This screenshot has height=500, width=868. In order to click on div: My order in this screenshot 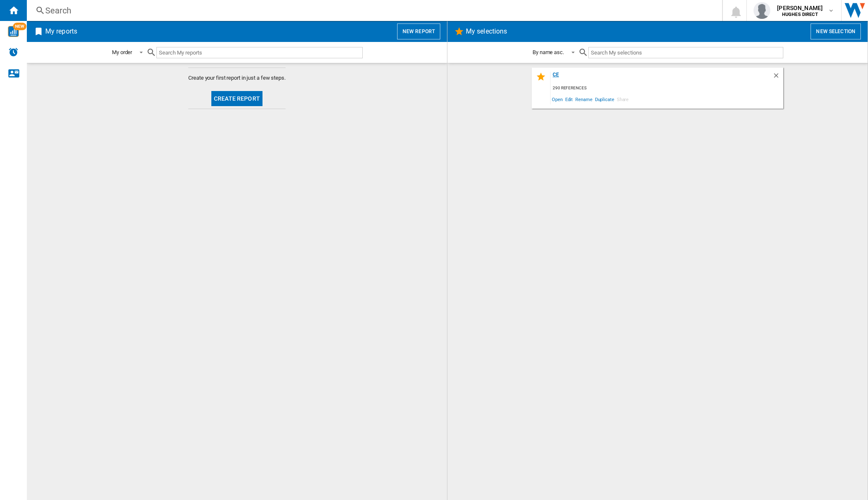, I will do `click(122, 52)`.